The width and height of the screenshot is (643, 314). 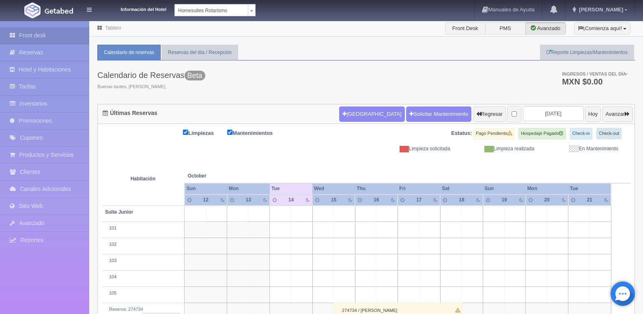 I want to click on div: En Mantenimiento, so click(x=583, y=149).